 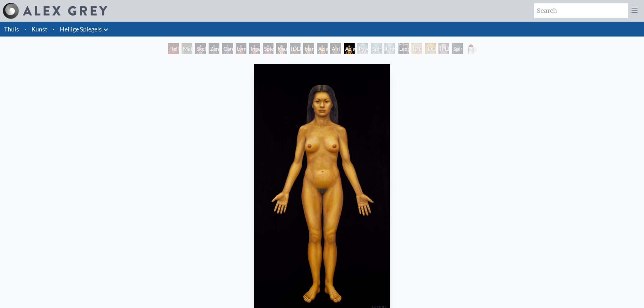 What do you see at coordinates (292, 53) in the screenshot?
I see `font: Kaukasische vrouw` at bounding box center [292, 53].